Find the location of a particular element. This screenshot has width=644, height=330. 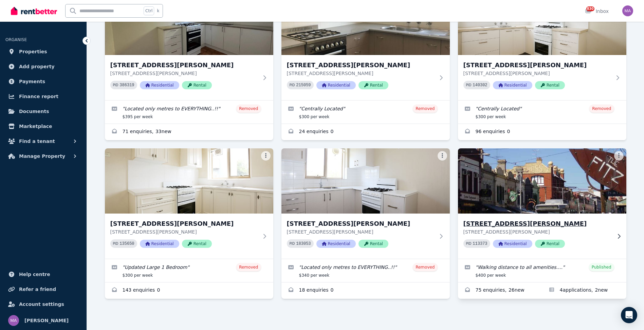

a: Enquiries for 7/117 Kerr Street, FITZROY is located at coordinates (189, 291).